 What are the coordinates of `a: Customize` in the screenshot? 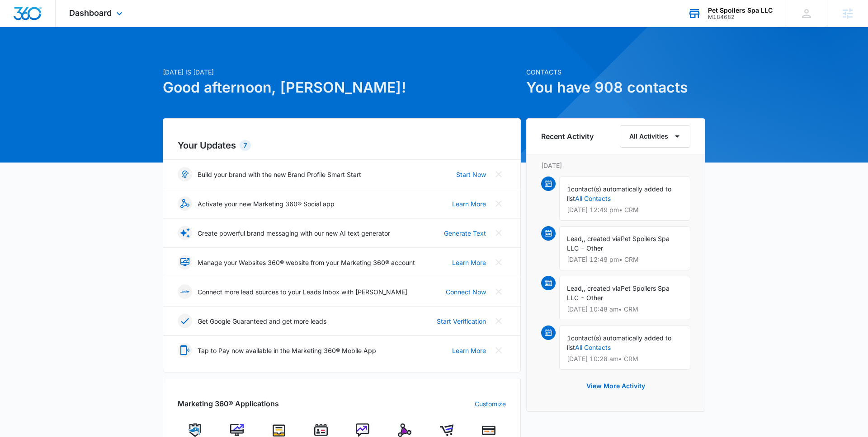 It's located at (490, 404).